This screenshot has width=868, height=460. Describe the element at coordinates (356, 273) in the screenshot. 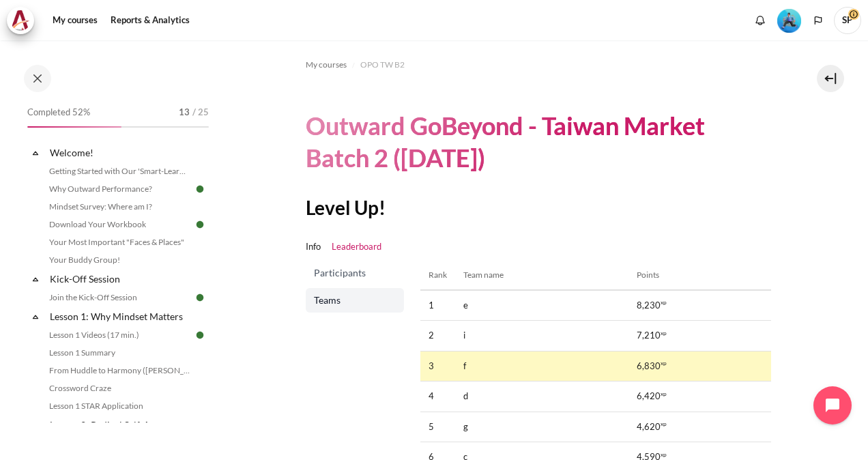

I see `span: Participants` at that location.